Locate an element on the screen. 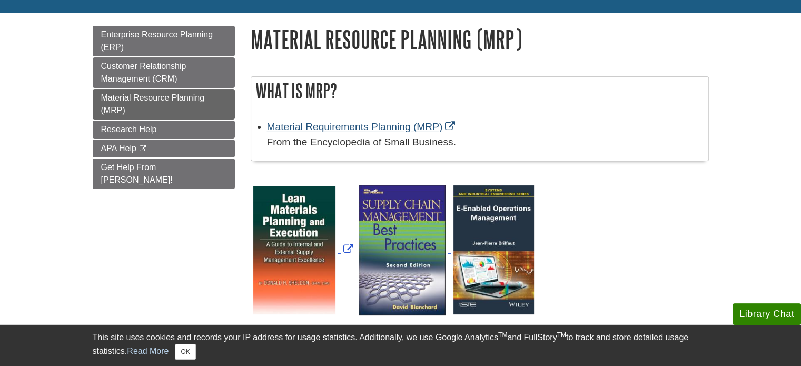 The image size is (801, 366). span: Enterprise Resource Planning (ERP) is located at coordinates (157, 41).